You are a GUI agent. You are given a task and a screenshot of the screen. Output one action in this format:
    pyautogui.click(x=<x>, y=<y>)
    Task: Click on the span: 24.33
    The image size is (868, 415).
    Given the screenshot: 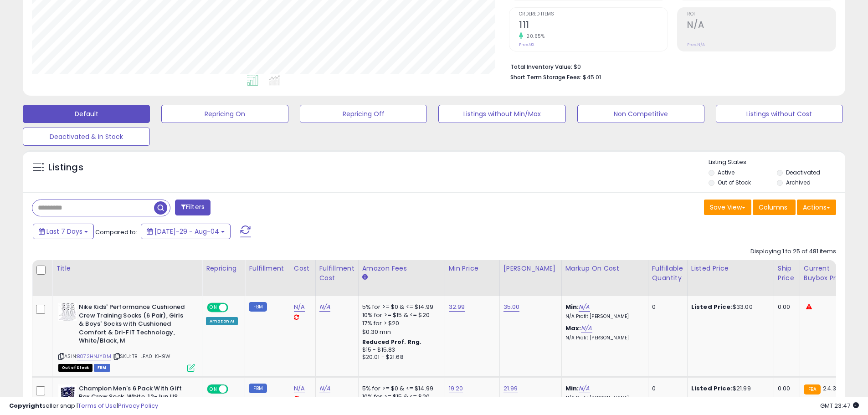 What is the action you would take?
    pyautogui.click(x=831, y=388)
    